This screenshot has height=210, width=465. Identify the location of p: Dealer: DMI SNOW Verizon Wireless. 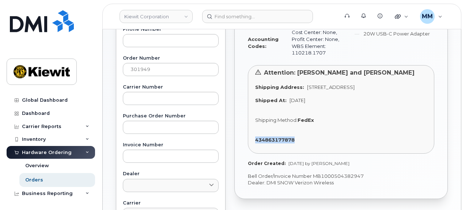
(341, 182).